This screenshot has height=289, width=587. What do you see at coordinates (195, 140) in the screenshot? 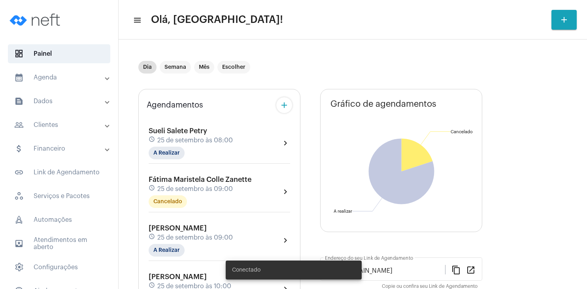
I see `span: 25 de setembro às 08:00` at bounding box center [195, 140].